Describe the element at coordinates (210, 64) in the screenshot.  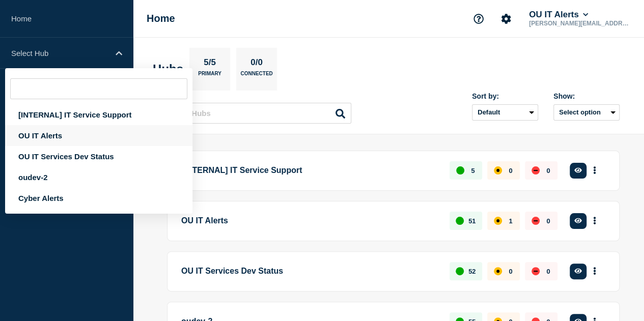
I see `p: 5/5` at that location.